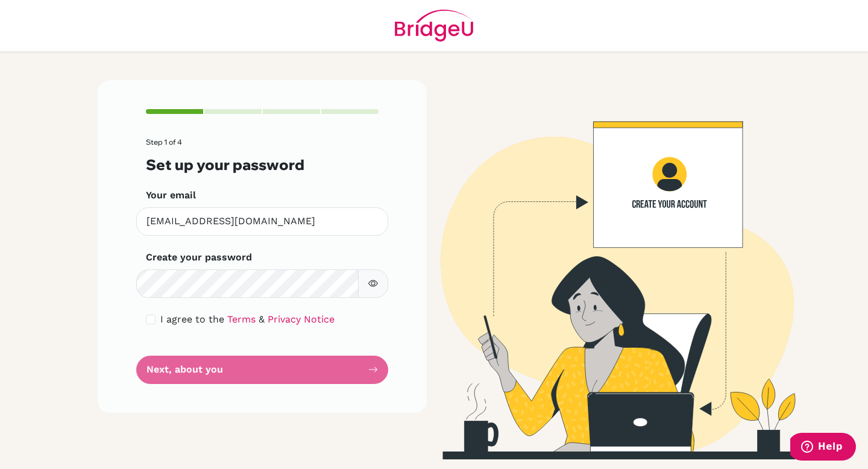  What do you see at coordinates (199, 257) in the screenshot?
I see `label: Create your password` at bounding box center [199, 257].